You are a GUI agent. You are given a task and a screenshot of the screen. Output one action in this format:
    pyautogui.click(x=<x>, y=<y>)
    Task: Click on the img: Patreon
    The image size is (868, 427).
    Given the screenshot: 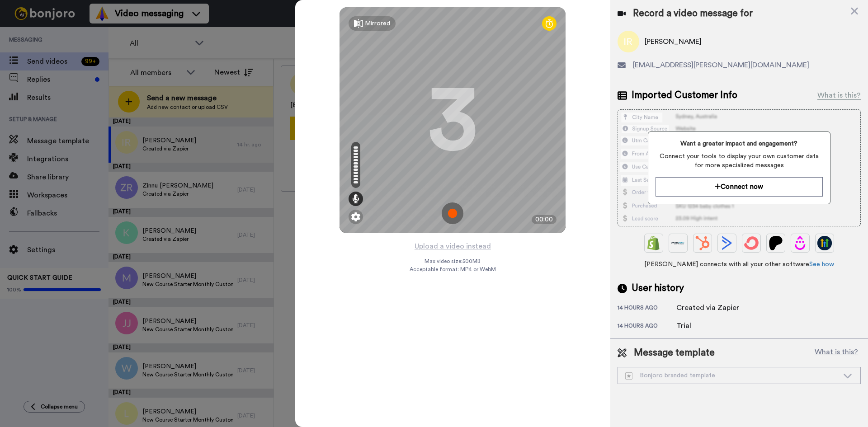 What is the action you would take?
    pyautogui.click(x=776, y=243)
    